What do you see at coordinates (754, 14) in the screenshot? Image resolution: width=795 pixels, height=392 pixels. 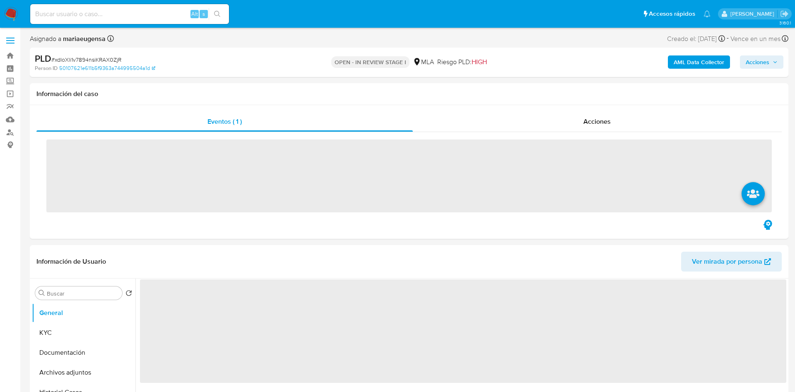 I see `p: mariaeugenia.sanchez@mercadolibre.com` at bounding box center [754, 14].